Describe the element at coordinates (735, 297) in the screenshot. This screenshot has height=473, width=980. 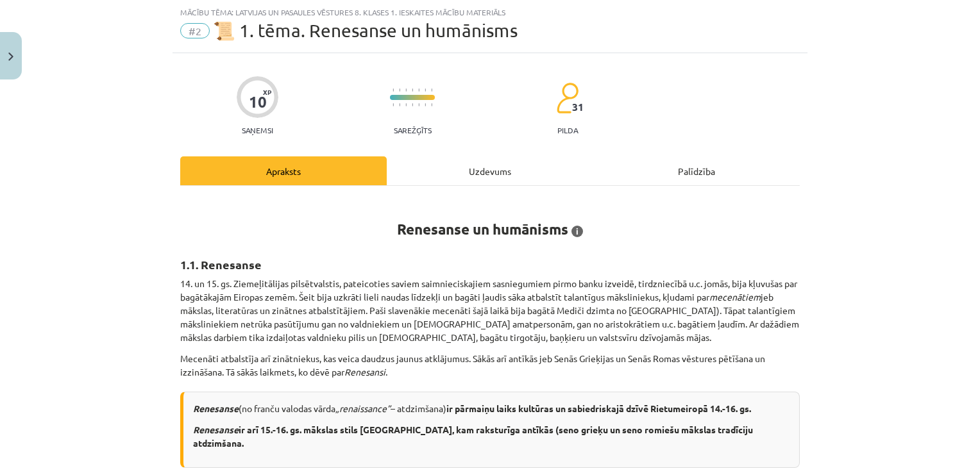
I see `i: mecenātiem` at that location.